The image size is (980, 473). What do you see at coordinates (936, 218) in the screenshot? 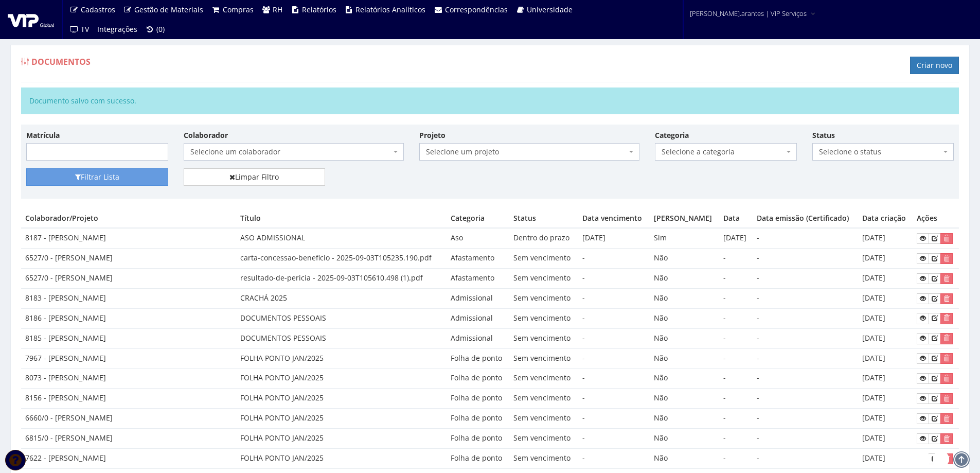
I see `th: Ações` at bounding box center [936, 218].